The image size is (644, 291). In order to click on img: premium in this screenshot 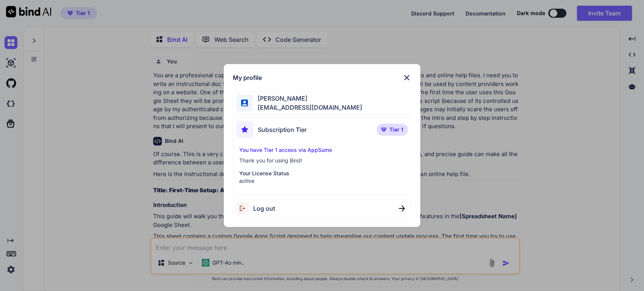, I will do `click(384, 130)`.